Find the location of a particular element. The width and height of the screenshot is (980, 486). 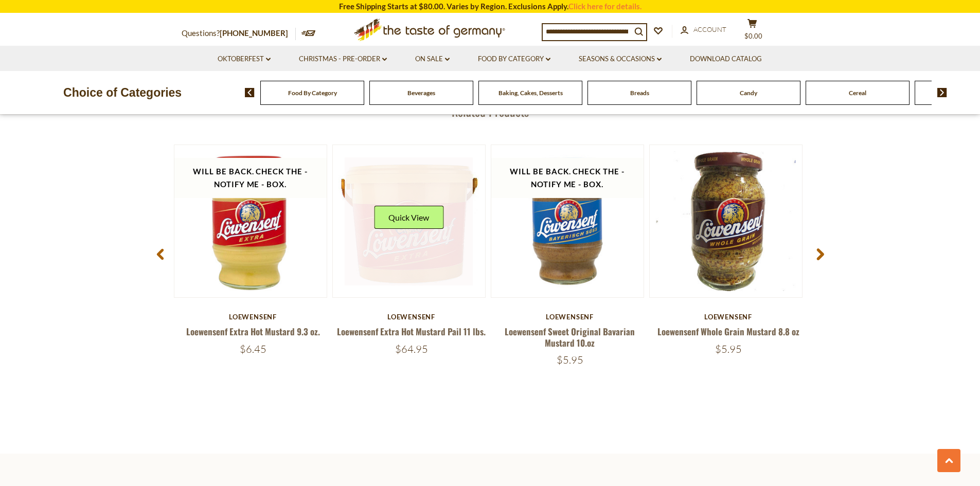

a: Loewensenf Extra Hot Mustard Pail 11 lbs. is located at coordinates (411, 332).